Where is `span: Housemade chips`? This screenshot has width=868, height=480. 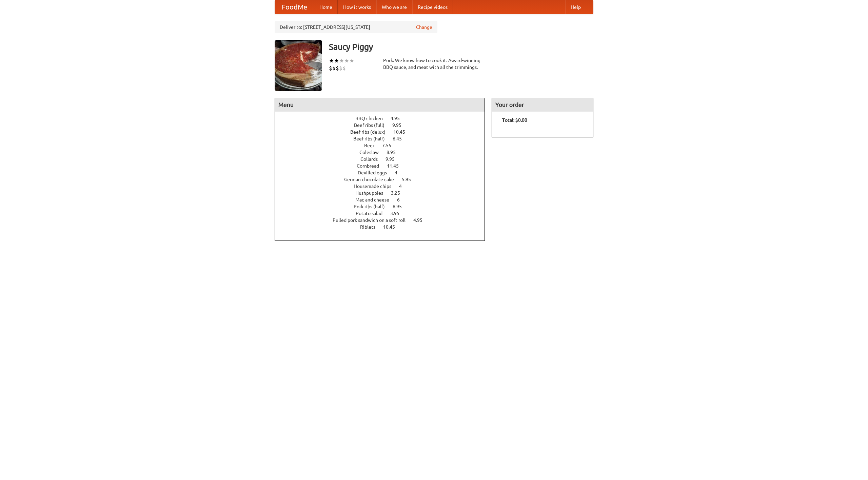
span: Housemade chips is located at coordinates (375, 186).